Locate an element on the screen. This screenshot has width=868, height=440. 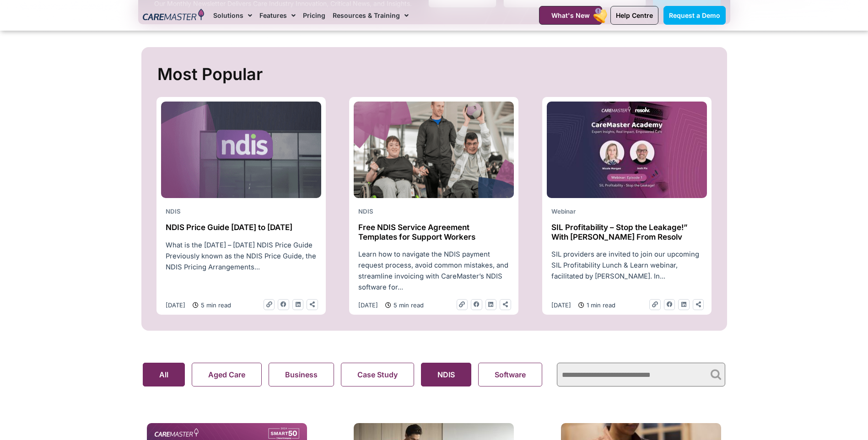
button: NDIS is located at coordinates (446, 375).